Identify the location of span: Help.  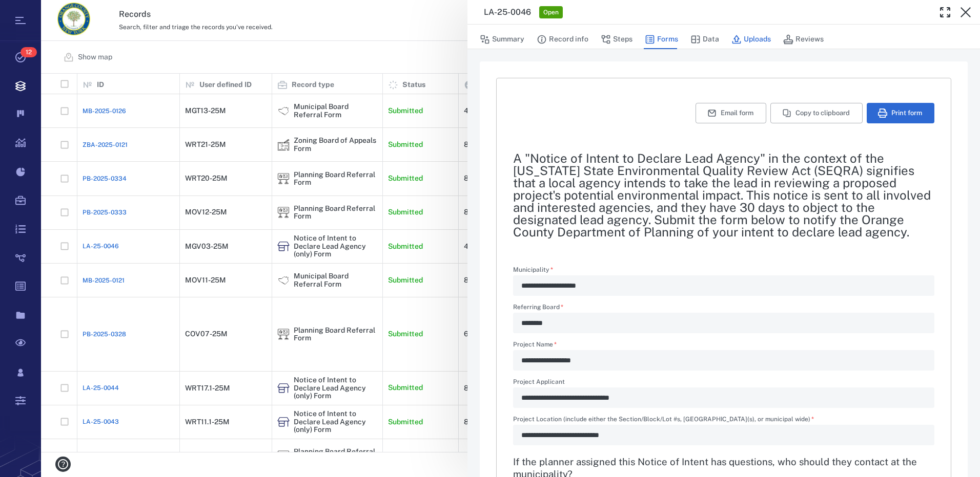
(33, 12).